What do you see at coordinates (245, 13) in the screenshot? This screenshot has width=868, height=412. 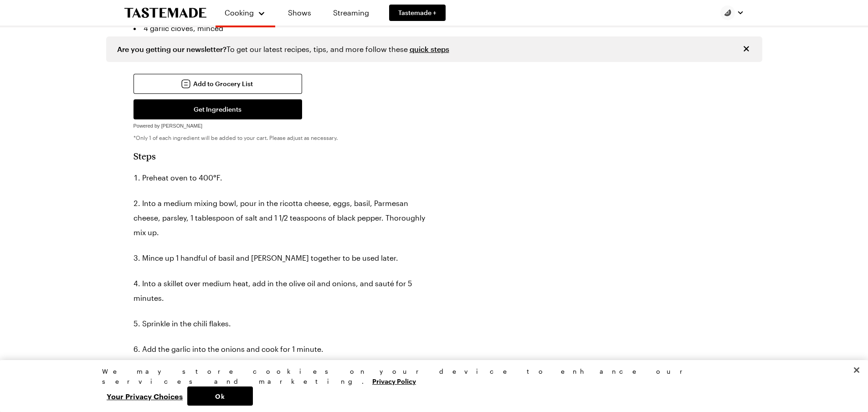 I see `button: Cooking` at bounding box center [245, 13].